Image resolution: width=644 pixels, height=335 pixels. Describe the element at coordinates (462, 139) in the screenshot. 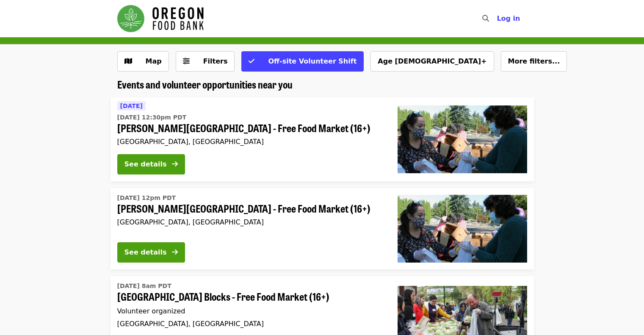

I see `img: Merlo Station - Free Food Market (16+) organized by Oregon Food Bank` at that location.